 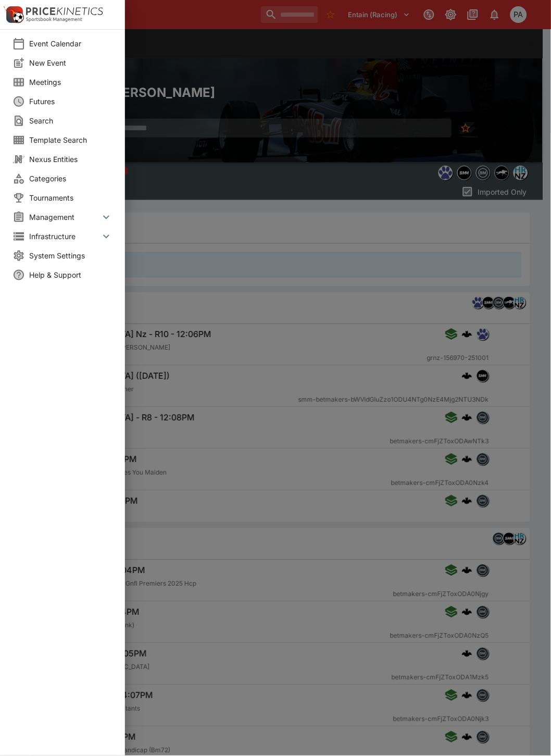 I want to click on span: Futures, so click(x=71, y=101).